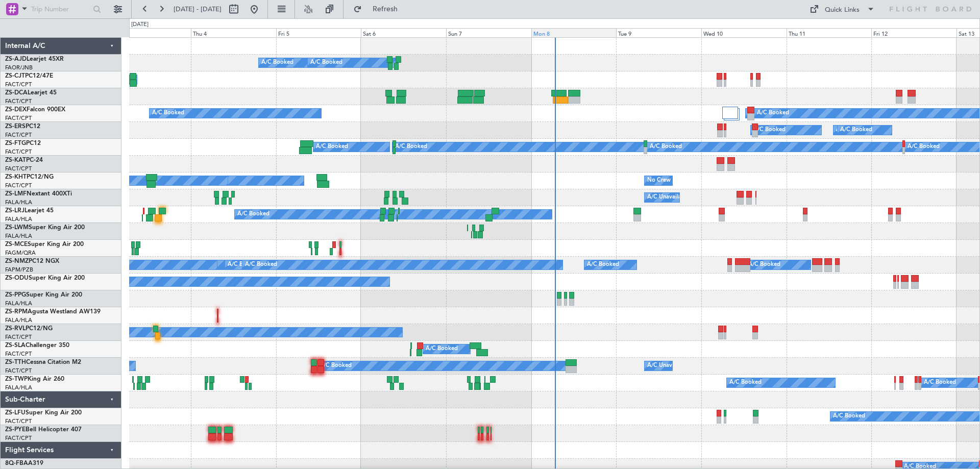 The height and width of the screenshot is (469, 980). Describe the element at coordinates (20, 252) in the screenshot. I see `a: FAGM/QRA` at that location.